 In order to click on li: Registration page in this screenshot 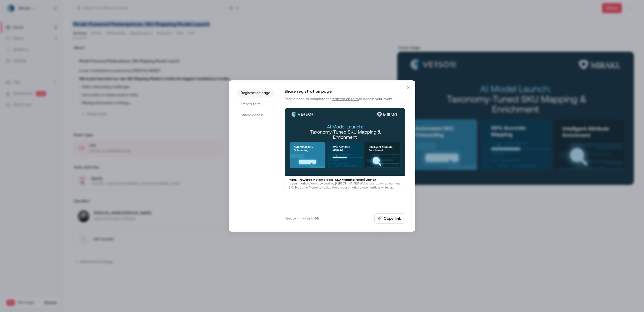, I will do `click(255, 93)`.